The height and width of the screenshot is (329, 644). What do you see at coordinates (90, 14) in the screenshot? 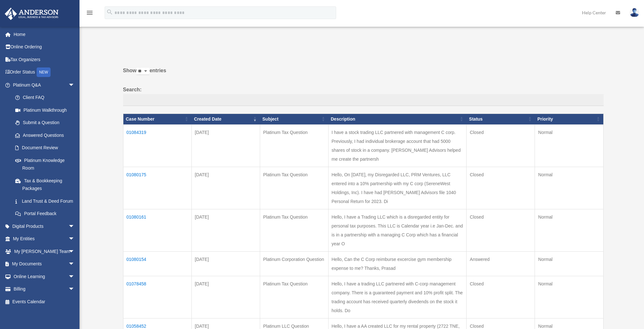
I see `a: menu` at bounding box center [90, 14].